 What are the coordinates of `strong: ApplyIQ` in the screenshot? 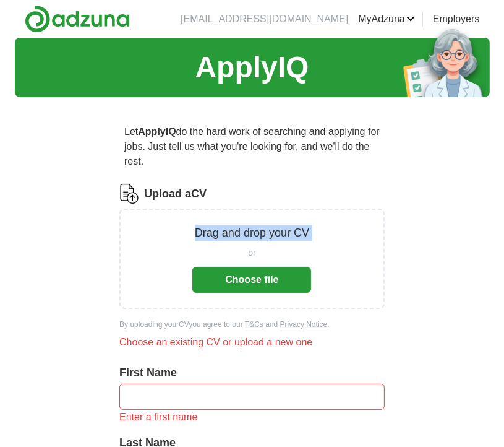 It's located at (156, 131).